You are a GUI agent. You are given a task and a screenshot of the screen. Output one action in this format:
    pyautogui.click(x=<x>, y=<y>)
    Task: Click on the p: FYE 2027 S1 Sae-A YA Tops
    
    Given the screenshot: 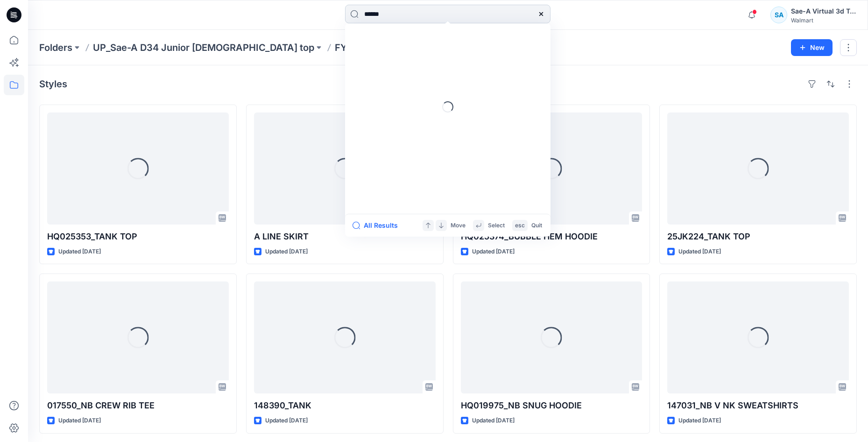 What is the action you would take?
    pyautogui.click(x=397, y=47)
    